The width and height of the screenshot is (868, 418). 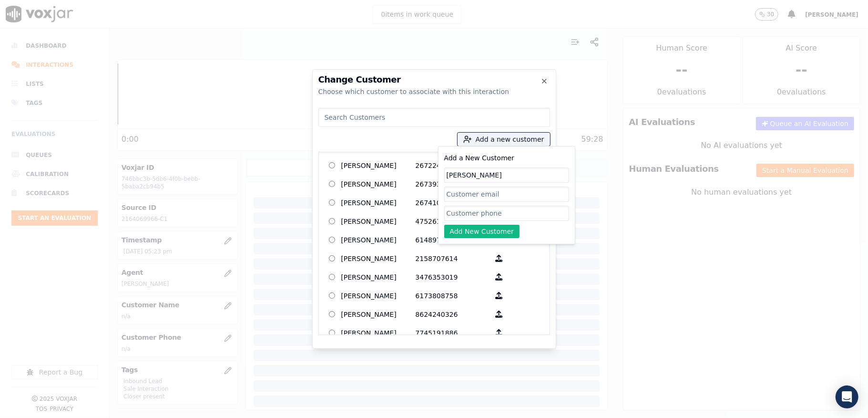 I want to click on p: 7745191886, so click(x=453, y=332).